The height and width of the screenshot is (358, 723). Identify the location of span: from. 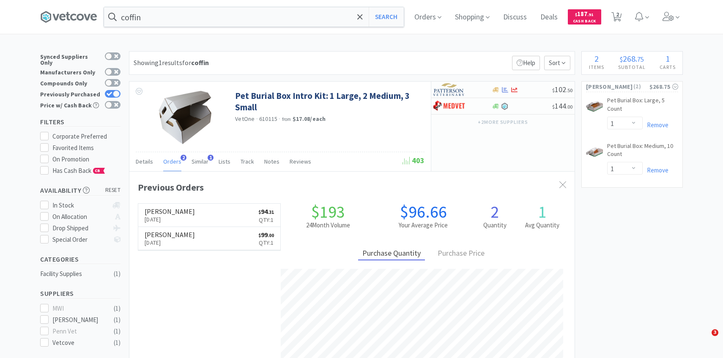
(287, 119).